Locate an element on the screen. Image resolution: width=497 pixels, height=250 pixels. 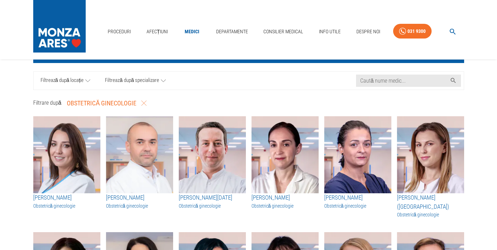
a: Consilier Medical is located at coordinates (283, 31).